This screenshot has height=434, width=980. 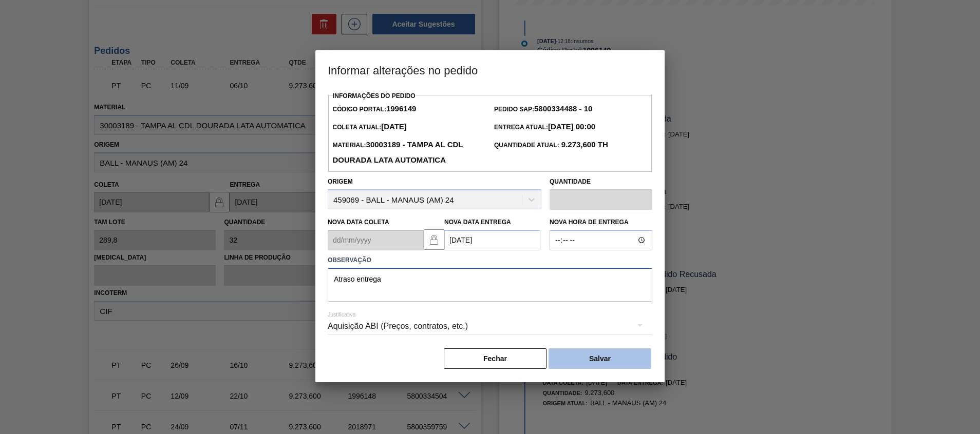 What do you see at coordinates (397, 153) in the screenshot?
I see `span: Material:` at bounding box center [397, 153].